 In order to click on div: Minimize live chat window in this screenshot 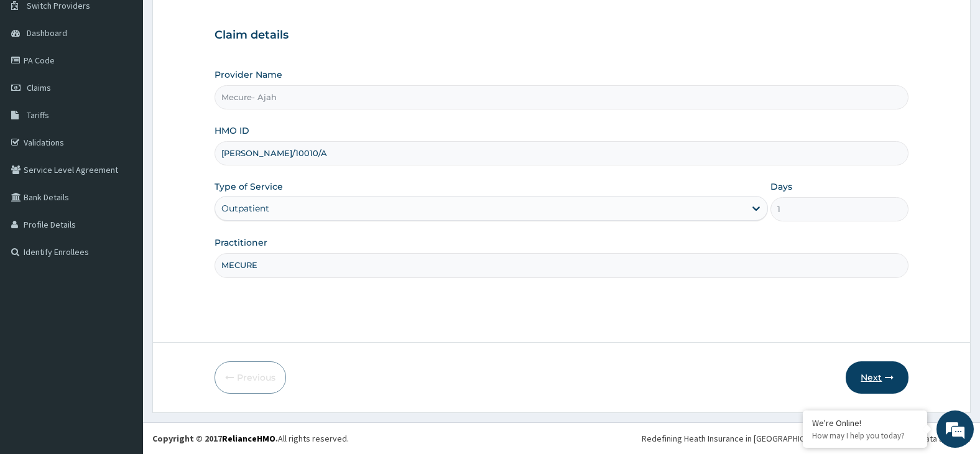, I will do `click(219, 21)`.